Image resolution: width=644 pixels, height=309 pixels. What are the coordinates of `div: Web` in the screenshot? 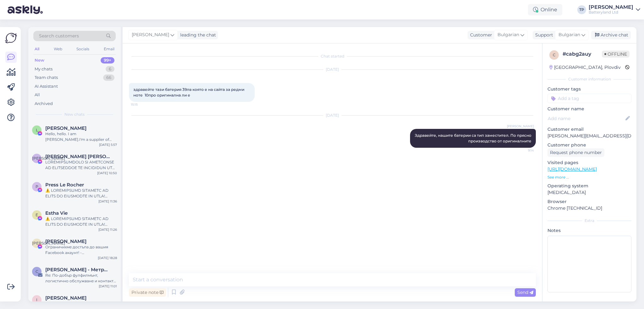 It's located at (58, 49).